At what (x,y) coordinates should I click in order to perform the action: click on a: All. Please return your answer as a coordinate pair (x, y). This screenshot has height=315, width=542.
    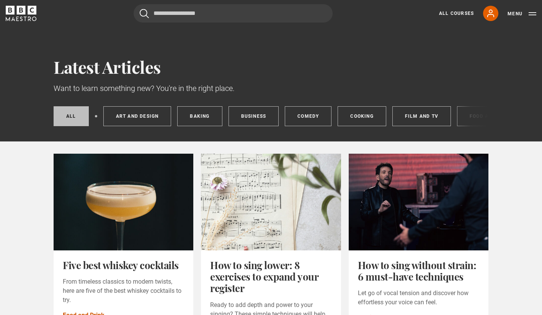
    Looking at the image, I should click on (71, 116).